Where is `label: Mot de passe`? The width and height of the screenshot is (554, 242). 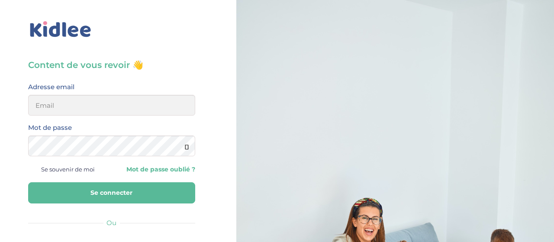
label: Mot de passe is located at coordinates (50, 128).